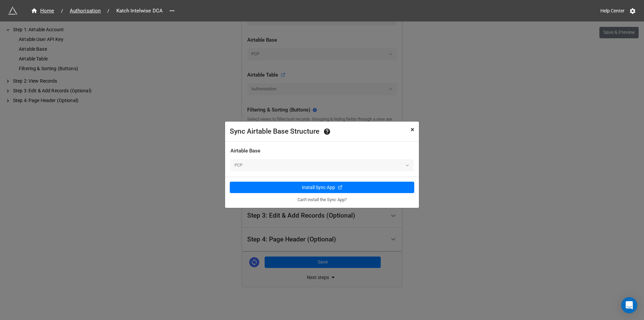 This screenshot has height=320, width=644. What do you see at coordinates (13, 11) in the screenshot?
I see `img: miniextensions-icon.73ae0678.png` at bounding box center [13, 11].